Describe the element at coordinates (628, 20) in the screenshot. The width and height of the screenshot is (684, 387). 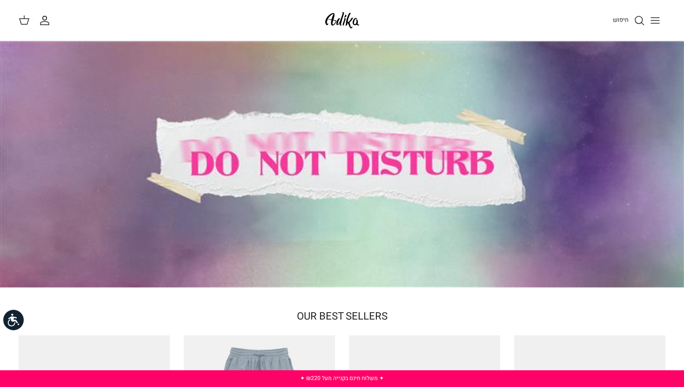
I see `a: חיפוש` at that location.